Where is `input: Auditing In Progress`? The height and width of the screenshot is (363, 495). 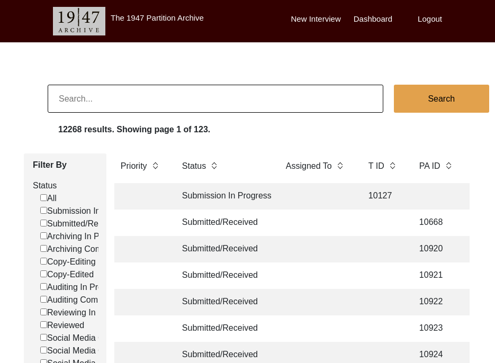
input: Auditing In Progress is located at coordinates (43, 286).